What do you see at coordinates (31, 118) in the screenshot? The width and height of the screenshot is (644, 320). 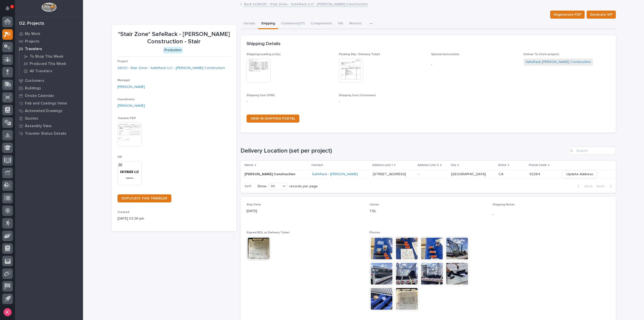 I see `p: Quotes` at bounding box center [31, 118].